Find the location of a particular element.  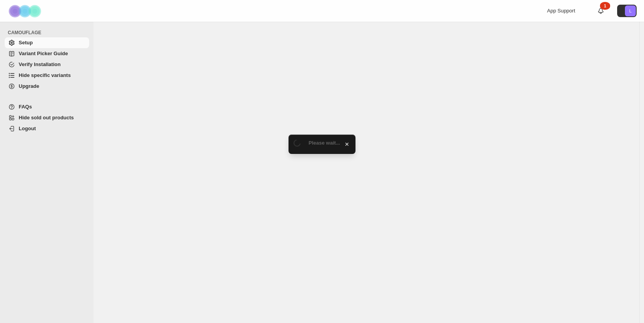

img: Camouflage is located at coordinates (26, 11).